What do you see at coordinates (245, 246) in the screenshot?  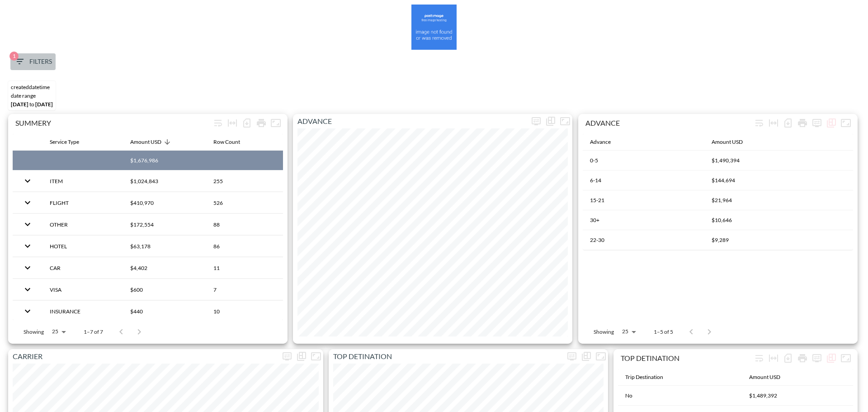 I see `th: 86` at bounding box center [245, 246].